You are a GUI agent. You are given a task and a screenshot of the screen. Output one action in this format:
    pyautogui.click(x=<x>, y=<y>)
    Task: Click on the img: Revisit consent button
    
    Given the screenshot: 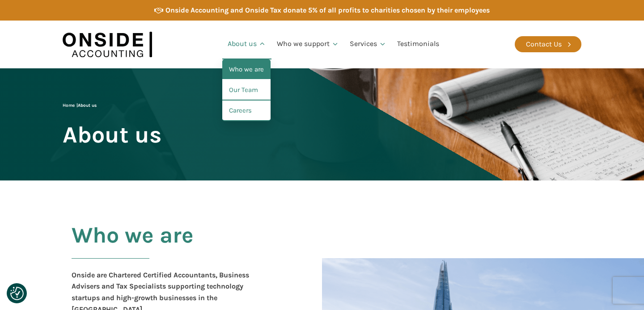 What is the action you would take?
    pyautogui.click(x=17, y=293)
    